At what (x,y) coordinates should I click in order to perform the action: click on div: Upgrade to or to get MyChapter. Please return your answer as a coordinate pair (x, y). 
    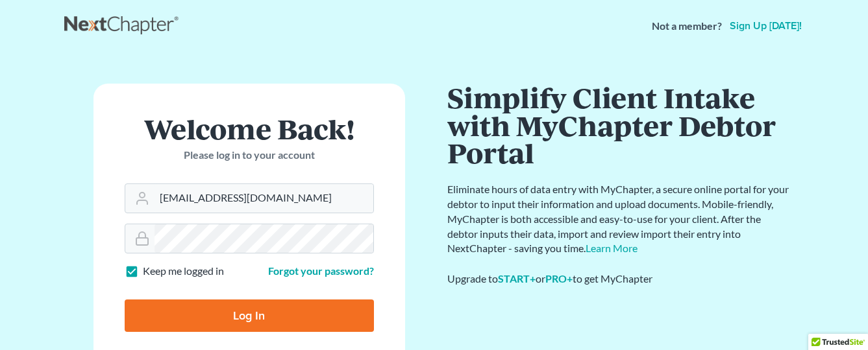
    Looking at the image, I should click on (619, 278).